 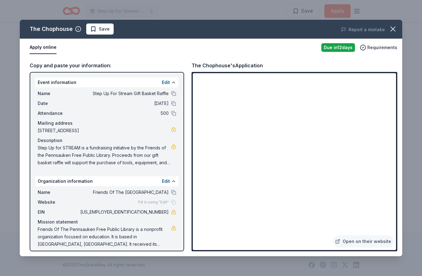 What do you see at coordinates (227, 65) in the screenshot?
I see `div: The Chophouse's Application` at bounding box center [227, 65].